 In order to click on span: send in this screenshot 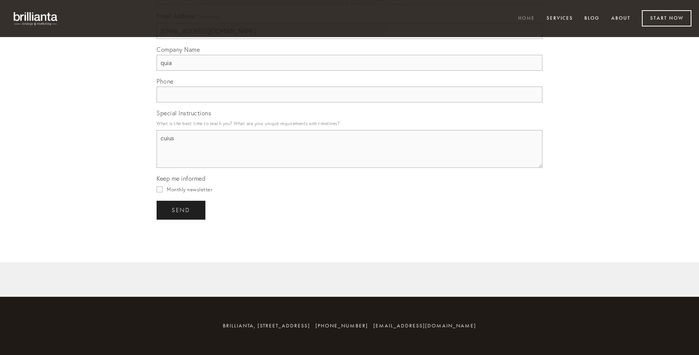, I will do `click(181, 210)`.